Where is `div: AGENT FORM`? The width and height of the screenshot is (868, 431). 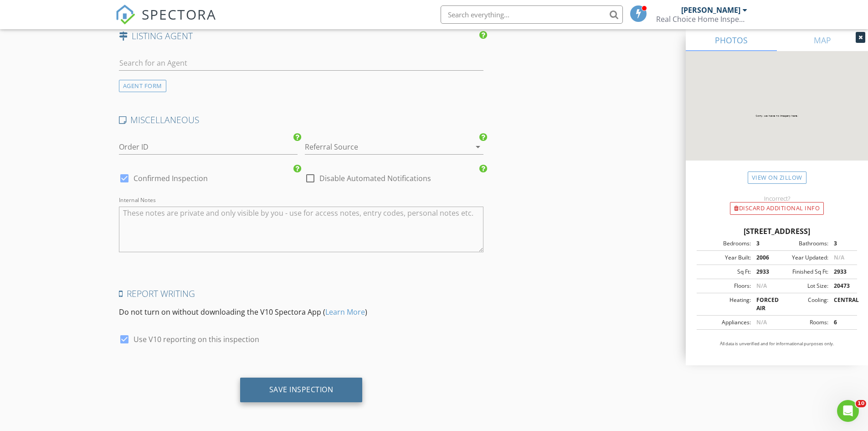
div: AGENT FORM is located at coordinates (143, 86).